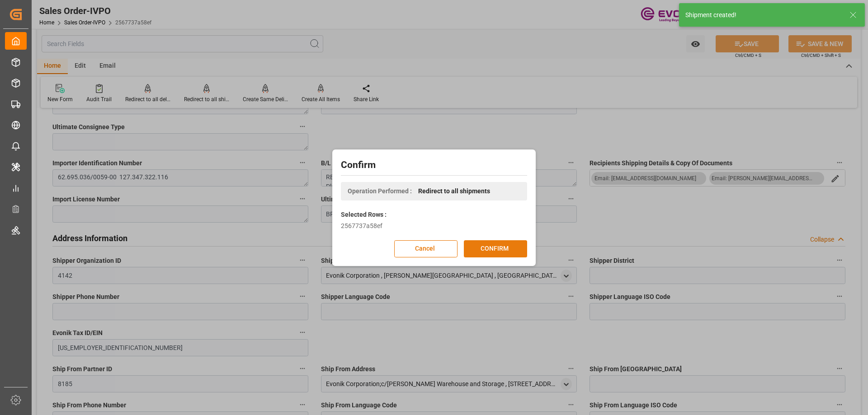  What do you see at coordinates (426, 249) in the screenshot?
I see `button: Cancel` at bounding box center [426, 249].